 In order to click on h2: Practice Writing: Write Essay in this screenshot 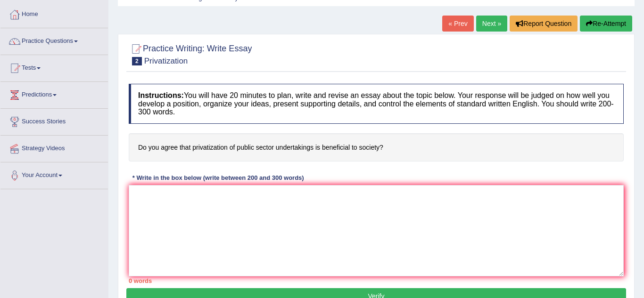, I will do `click(190, 54)`.